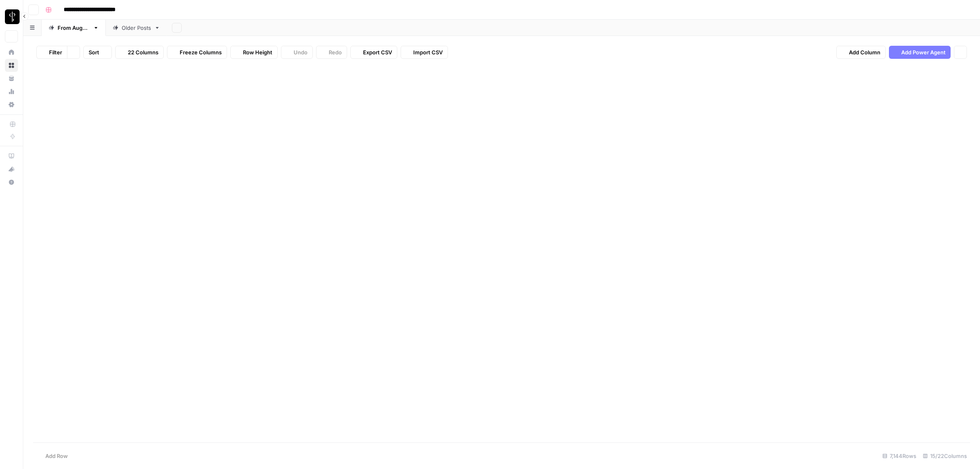 This screenshot has height=469, width=980. What do you see at coordinates (254, 52) in the screenshot?
I see `button: Row Height` at bounding box center [254, 52].